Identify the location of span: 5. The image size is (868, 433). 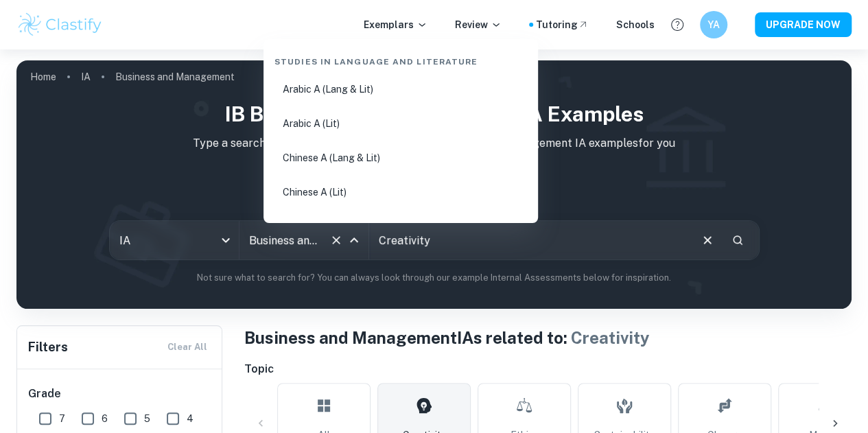
(147, 418).